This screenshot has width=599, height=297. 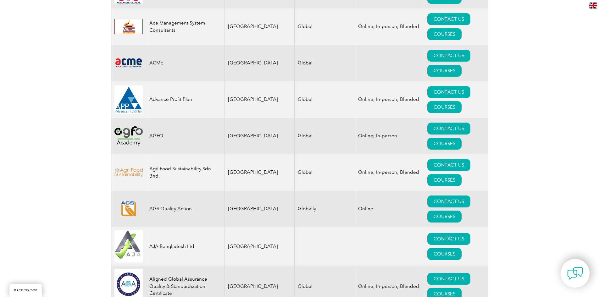 What do you see at coordinates (390, 136) in the screenshot?
I see `td: Online; In-person` at bounding box center [390, 136].